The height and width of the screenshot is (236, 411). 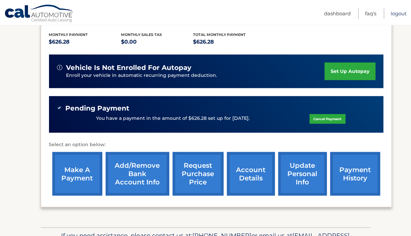 What do you see at coordinates (141, 35) in the screenshot?
I see `span: Monthly sales Tax` at bounding box center [141, 35].